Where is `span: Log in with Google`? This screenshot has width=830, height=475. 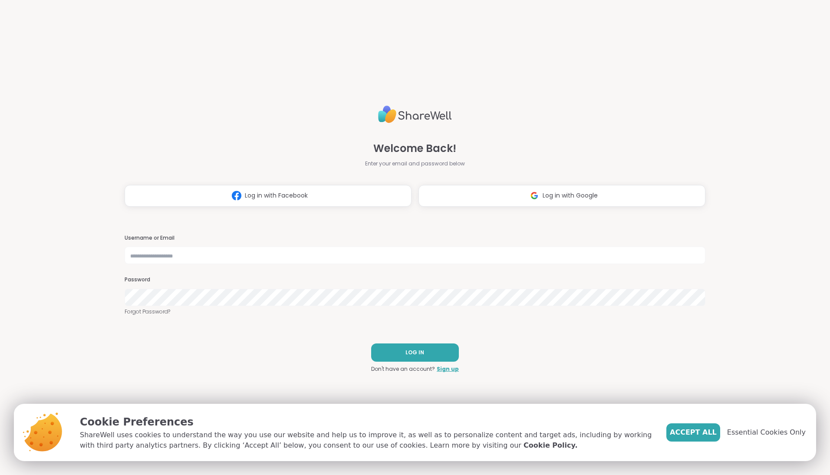 span: Log in with Google is located at coordinates (570, 195).